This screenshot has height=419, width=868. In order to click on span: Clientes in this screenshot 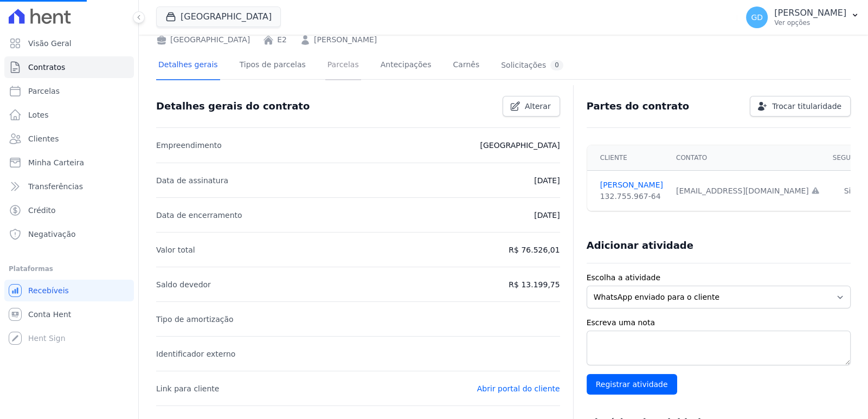, I will do `click(43, 139)`.